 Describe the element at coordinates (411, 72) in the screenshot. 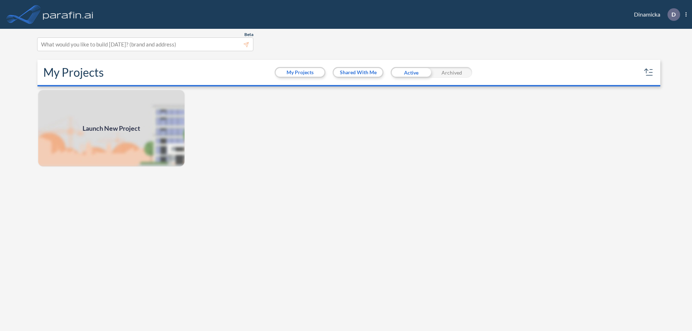

I see `div: Active` at that location.